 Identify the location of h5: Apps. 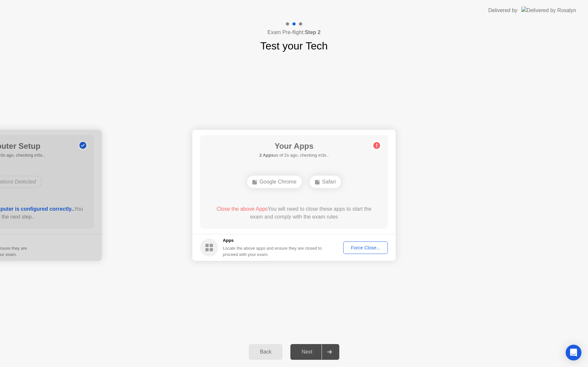
(272, 241).